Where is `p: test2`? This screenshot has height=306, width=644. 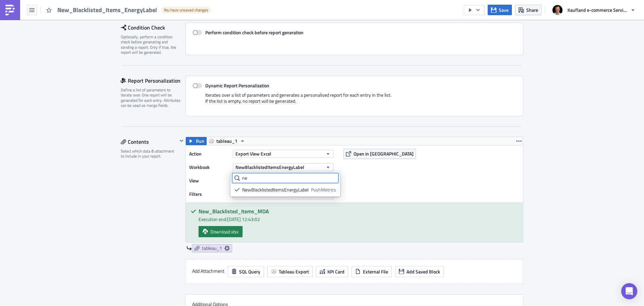 p: test2 is located at coordinates (162, 5).